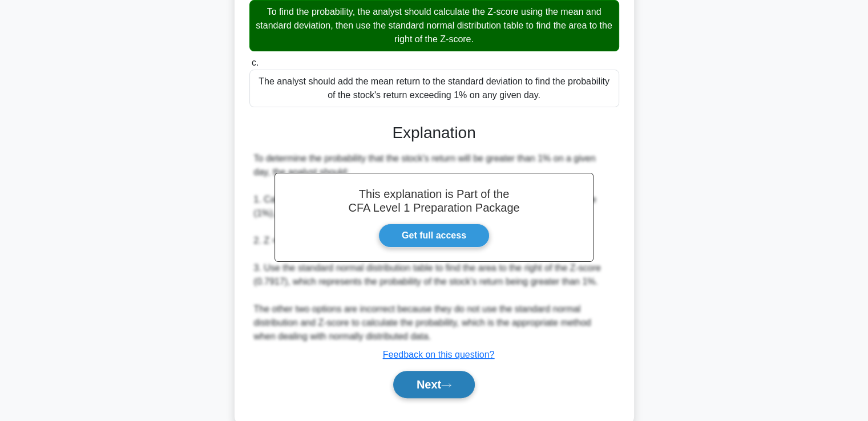 This screenshot has height=421, width=868. What do you see at coordinates (434, 88) in the screenshot?
I see `div: The analyst should add the mean return to the standard deviation to find the probability of the s...` at bounding box center [434, 88].